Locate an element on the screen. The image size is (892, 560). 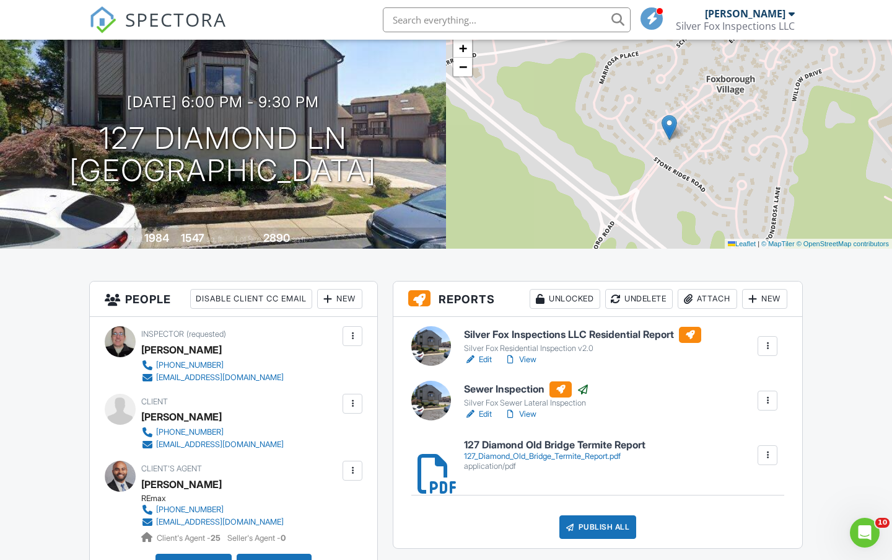
span: SPECTORA is located at coordinates (176, 19).